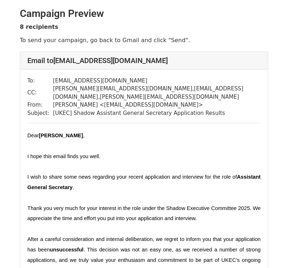 Image resolution: width=288 pixels, height=268 pixels. What do you see at coordinates (39, 27) in the screenshot?
I see `strong: 8 recipients` at bounding box center [39, 27].